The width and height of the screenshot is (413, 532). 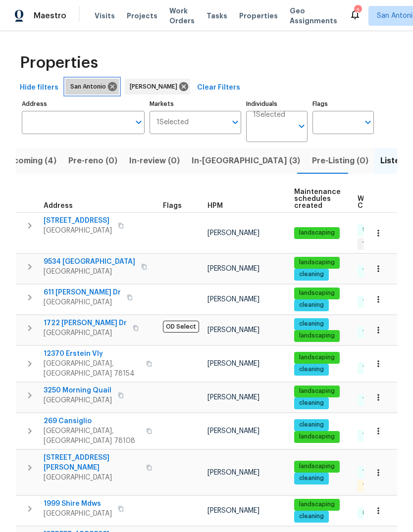 I want to click on span: 19 Done, so click(x=374, y=471).